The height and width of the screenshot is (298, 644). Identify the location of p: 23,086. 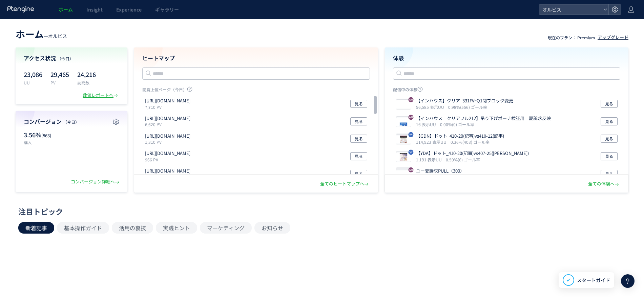
(33, 74).